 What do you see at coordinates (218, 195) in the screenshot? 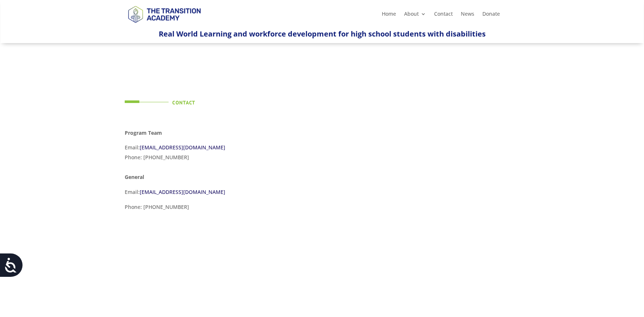
I see `p: Email:` at bounding box center [218, 195].